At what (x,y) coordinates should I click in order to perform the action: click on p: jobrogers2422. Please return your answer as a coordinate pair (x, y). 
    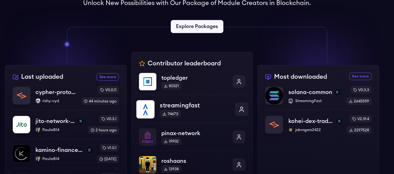
    Looking at the image, I should click on (315, 130).